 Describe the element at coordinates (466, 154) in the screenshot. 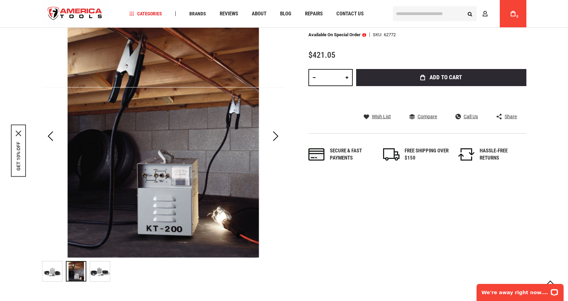

I see `img: returns` at that location.